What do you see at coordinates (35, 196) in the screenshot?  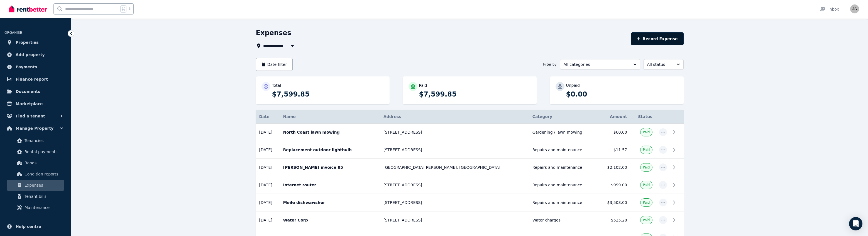 I see `a: Tenant bills` at bounding box center [35, 196].